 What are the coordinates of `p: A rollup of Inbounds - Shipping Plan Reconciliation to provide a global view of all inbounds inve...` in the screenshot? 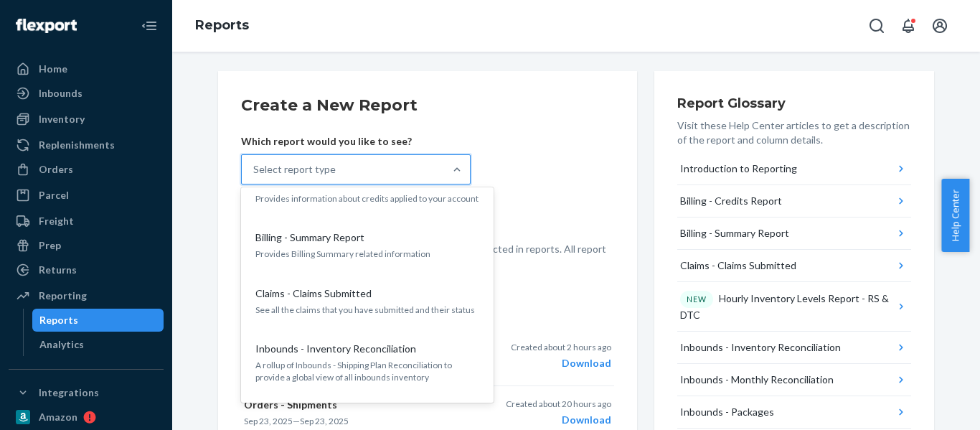 It's located at (368, 371).